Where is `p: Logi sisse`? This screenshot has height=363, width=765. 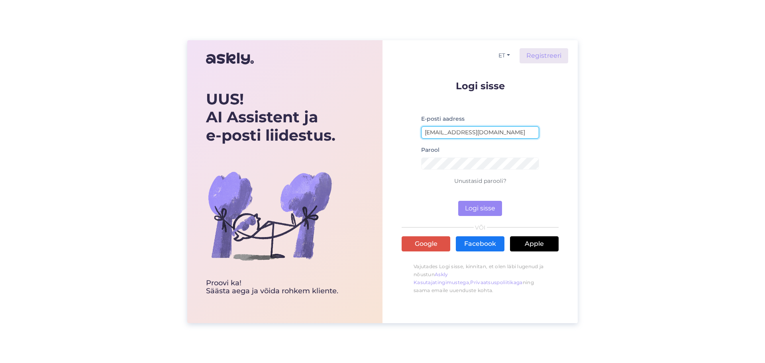 p: Logi sisse is located at coordinates (480, 86).